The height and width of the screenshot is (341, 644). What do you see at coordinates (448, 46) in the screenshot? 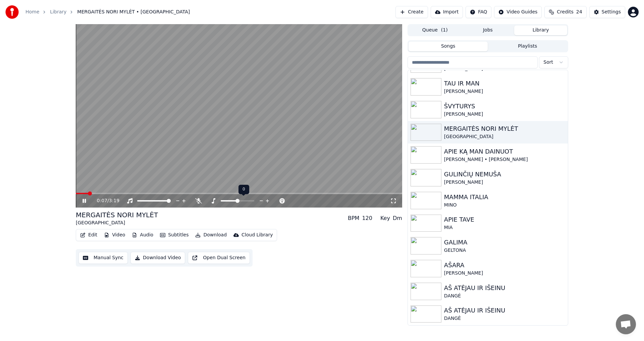
I see `button: Songs` at bounding box center [448, 46].